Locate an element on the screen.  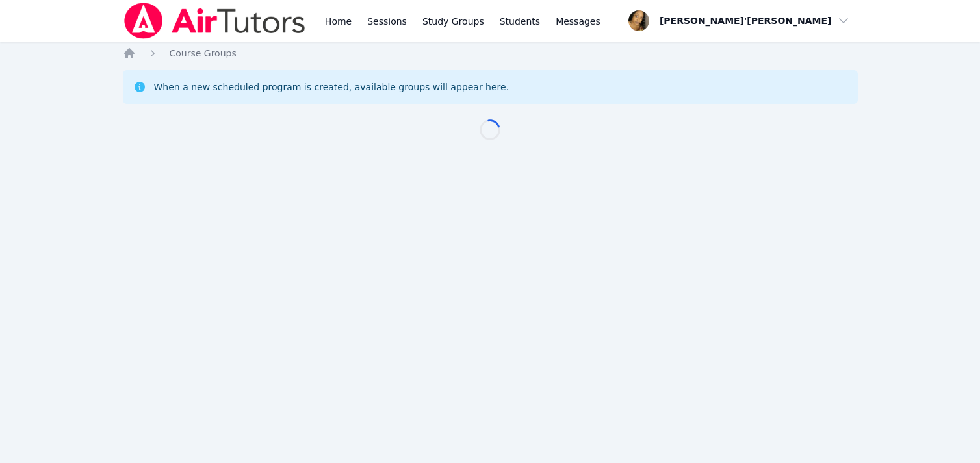
img: Air Tutors is located at coordinates (214, 21).